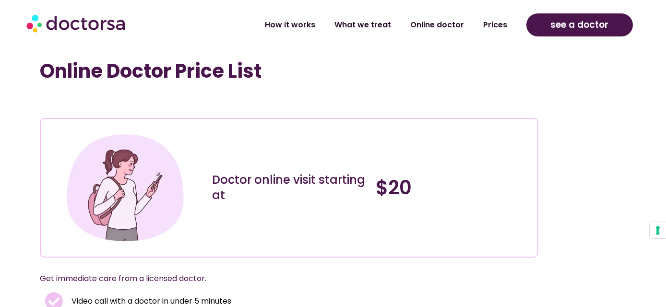 The width and height of the screenshot is (666, 307). Describe the element at coordinates (658, 230) in the screenshot. I see `button: Your consent preferences for tracking technologies` at that location.